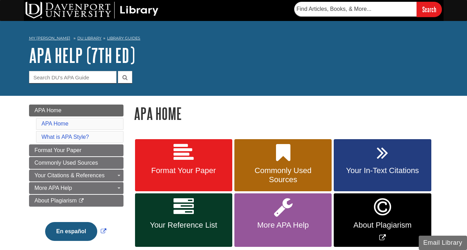 This screenshot has width=467, height=250. Describe the element at coordinates (443, 243) in the screenshot. I see `button: Email Library` at that location.